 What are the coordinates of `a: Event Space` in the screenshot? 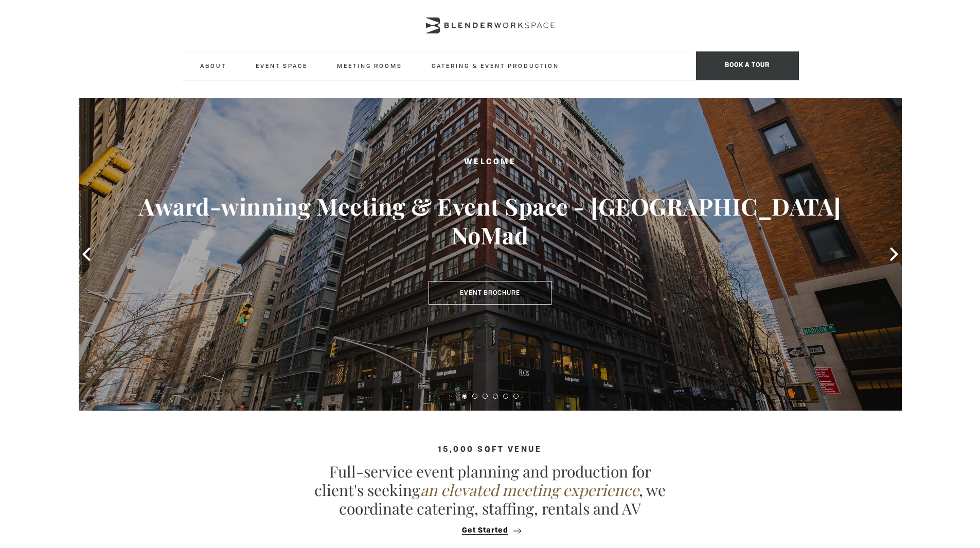 It's located at (281, 65).